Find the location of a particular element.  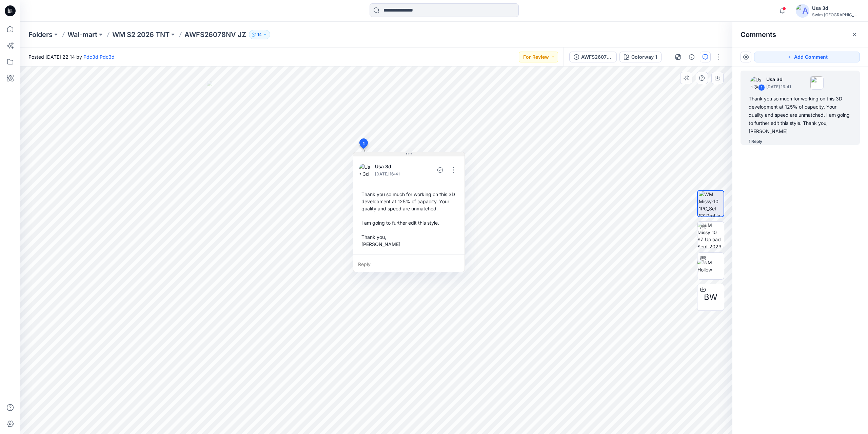

span: 1 is located at coordinates (364, 144).